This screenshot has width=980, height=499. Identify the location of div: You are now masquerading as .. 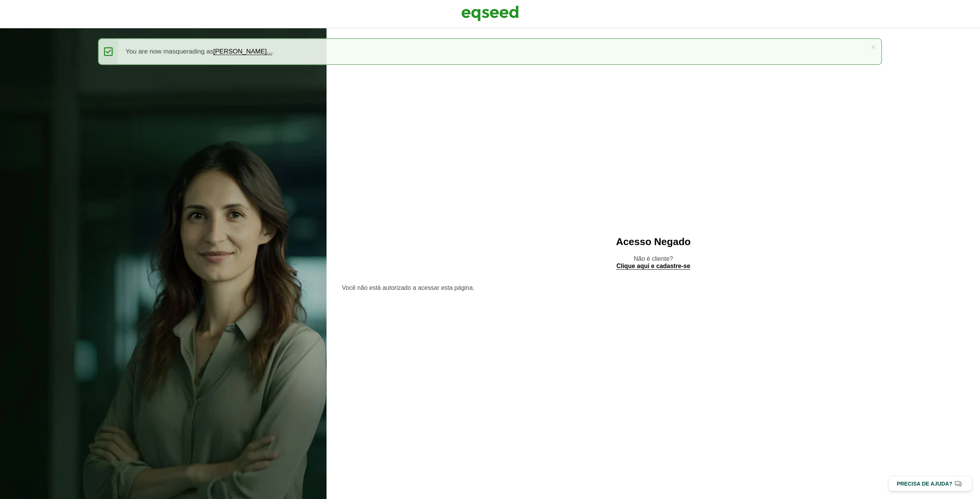
(490, 52).